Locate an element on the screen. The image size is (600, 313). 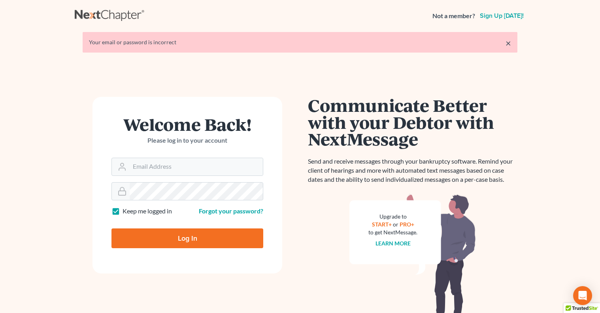
p: Please log in to your account is located at coordinates (187, 140).